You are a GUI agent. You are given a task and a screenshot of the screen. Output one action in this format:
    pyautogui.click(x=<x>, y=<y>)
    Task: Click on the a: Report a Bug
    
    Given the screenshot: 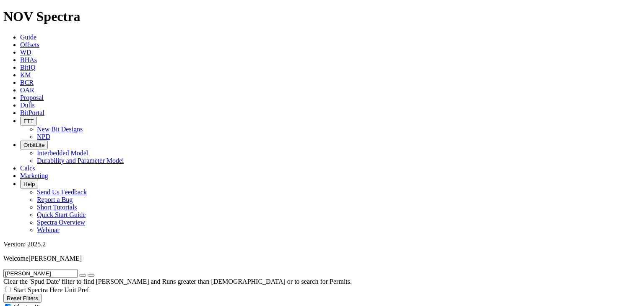 What is the action you would take?
    pyautogui.click(x=55, y=199)
    